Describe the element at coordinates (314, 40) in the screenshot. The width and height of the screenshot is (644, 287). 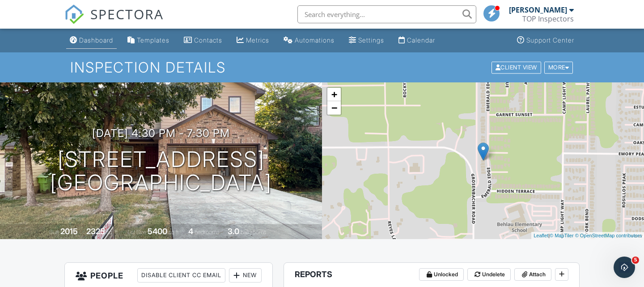
I see `div: Automations` at that location.